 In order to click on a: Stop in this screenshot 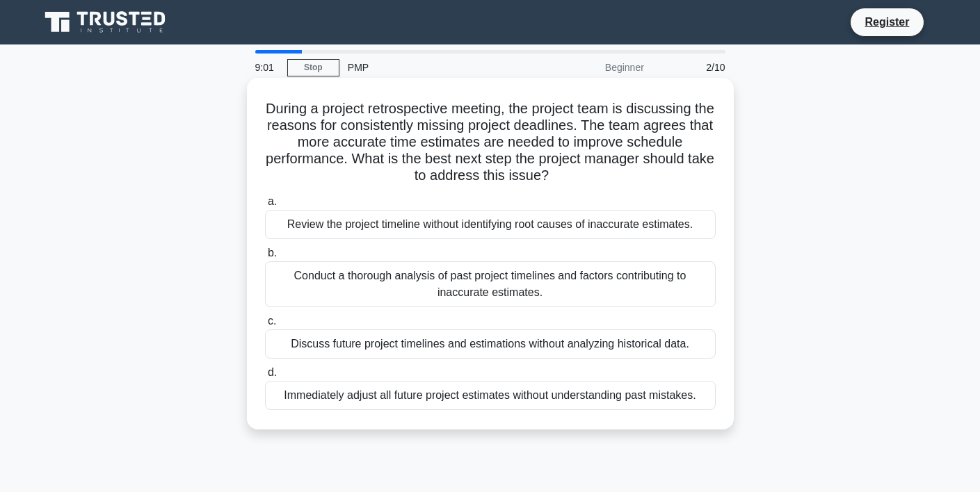, I will do `click(313, 68)`.